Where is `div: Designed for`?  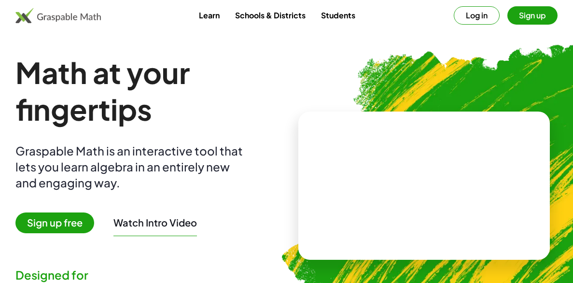
div: Designed for is located at coordinates (149, 275).